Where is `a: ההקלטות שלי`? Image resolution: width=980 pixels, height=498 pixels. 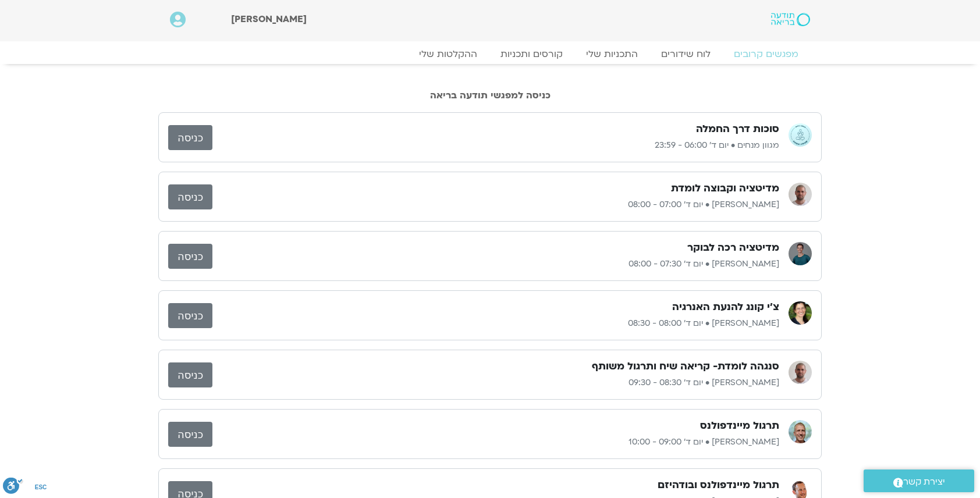 a: ההקלטות שלי is located at coordinates (448, 54).